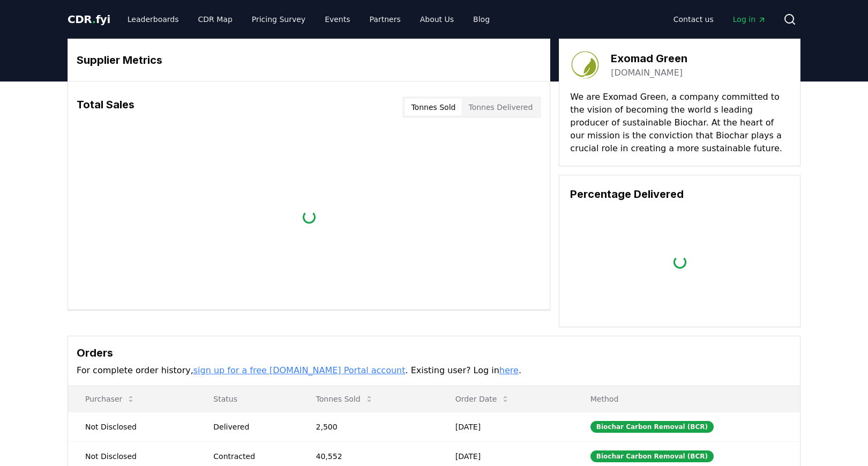 The height and width of the screenshot is (466, 868). What do you see at coordinates (132, 426) in the screenshot?
I see `td: Not Disclosed` at bounding box center [132, 426].